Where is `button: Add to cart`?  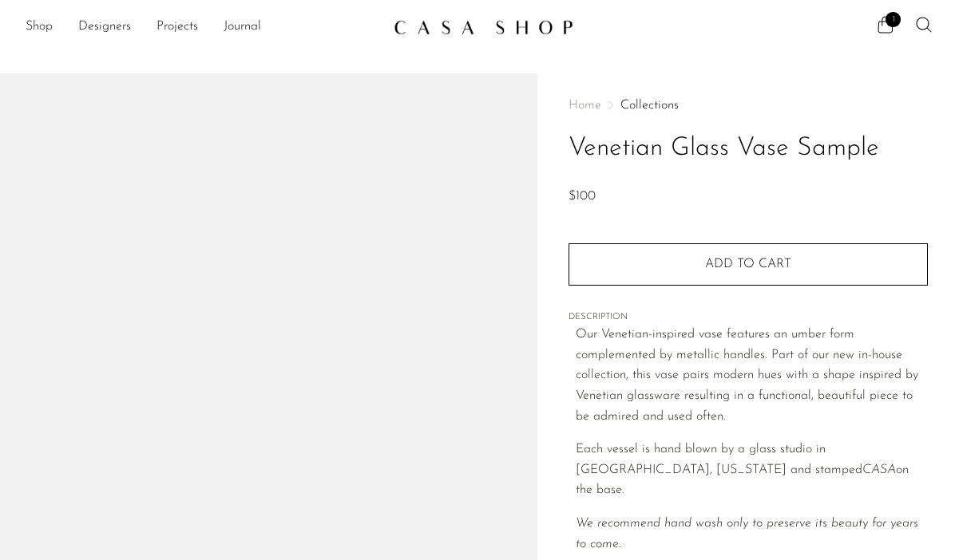 button: Add to cart is located at coordinates (748, 264).